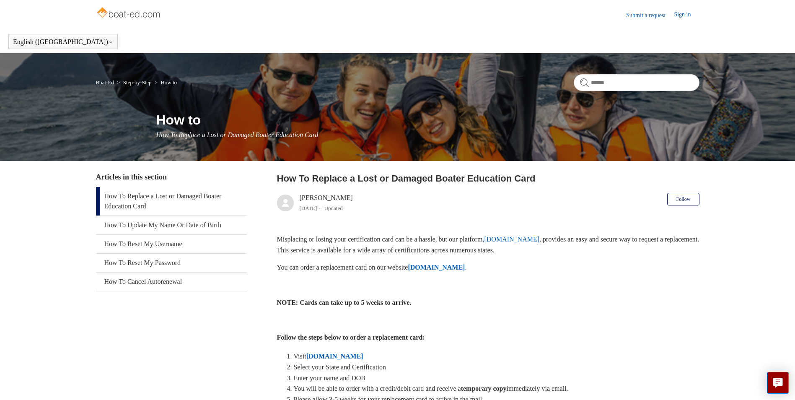 This screenshot has width=795, height=400. Describe the element at coordinates (165, 82) in the screenshot. I see `li: How to` at that location.